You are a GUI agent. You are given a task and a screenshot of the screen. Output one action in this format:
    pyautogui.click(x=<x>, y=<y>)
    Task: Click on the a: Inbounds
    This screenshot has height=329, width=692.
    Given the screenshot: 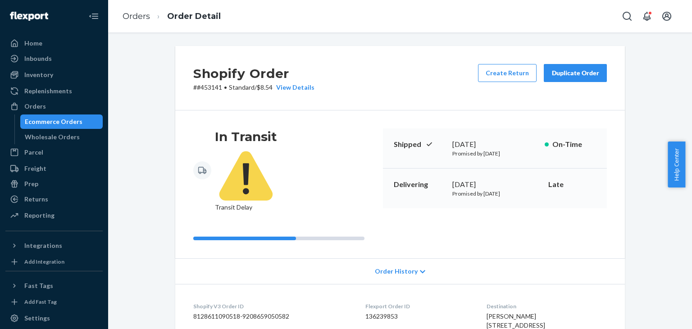 What is the action you would take?
    pyautogui.click(x=54, y=59)
    